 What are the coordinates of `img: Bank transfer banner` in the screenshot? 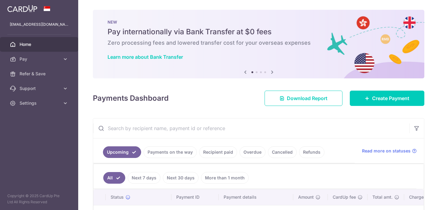 It's located at (258, 44).